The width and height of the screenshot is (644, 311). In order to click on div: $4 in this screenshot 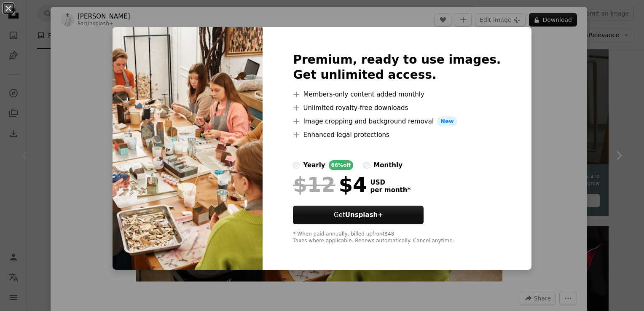, I will do `click(330, 184)`.